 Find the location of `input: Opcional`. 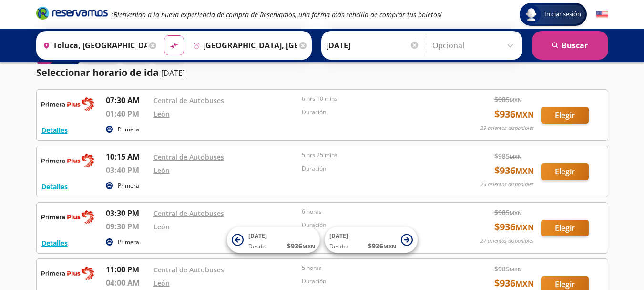

input: Opcional is located at coordinates (474, 46).